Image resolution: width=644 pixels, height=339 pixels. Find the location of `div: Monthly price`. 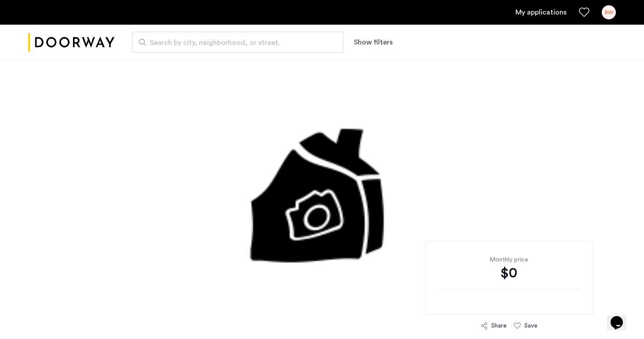

div: Monthly price is located at coordinates (509, 260).